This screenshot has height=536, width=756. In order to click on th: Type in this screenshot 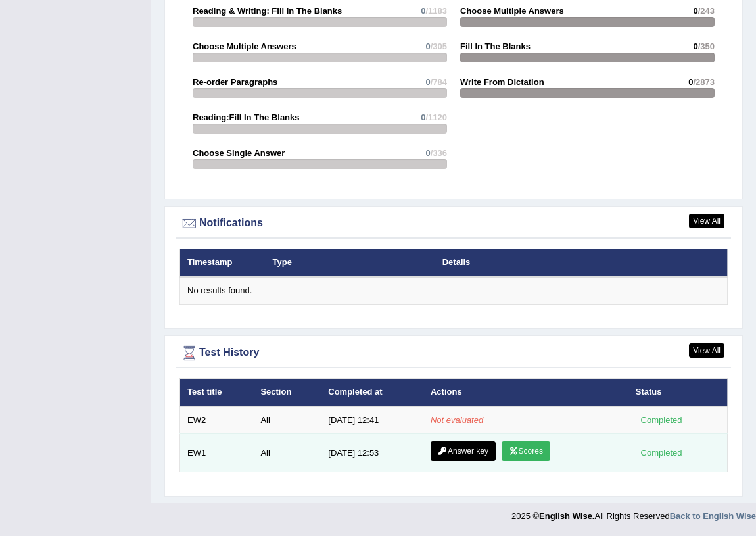, I will do `click(351, 263)`.